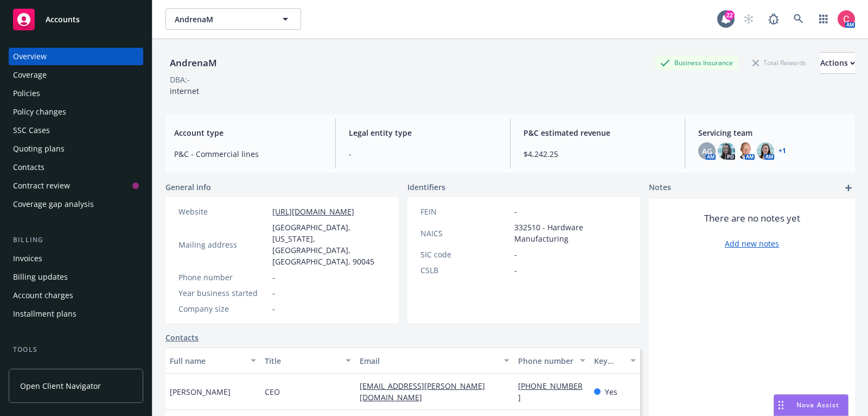 This screenshot has height=416, width=868. I want to click on span: Open Client Navigator, so click(60, 386).